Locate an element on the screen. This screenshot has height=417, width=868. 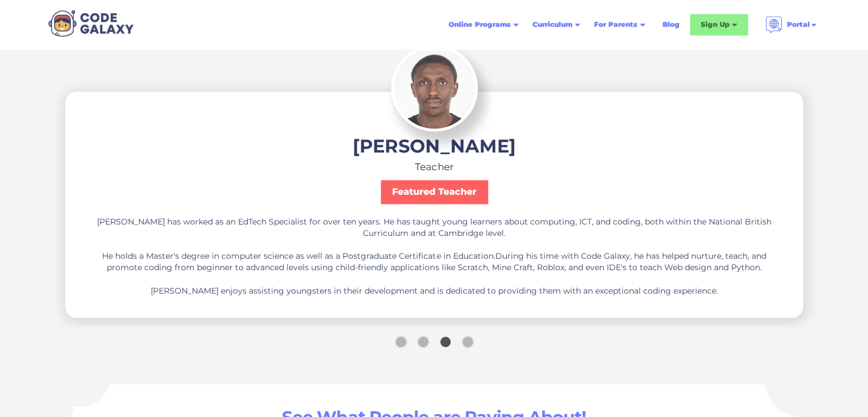
div: Featured Teacher is located at coordinates (434, 192).